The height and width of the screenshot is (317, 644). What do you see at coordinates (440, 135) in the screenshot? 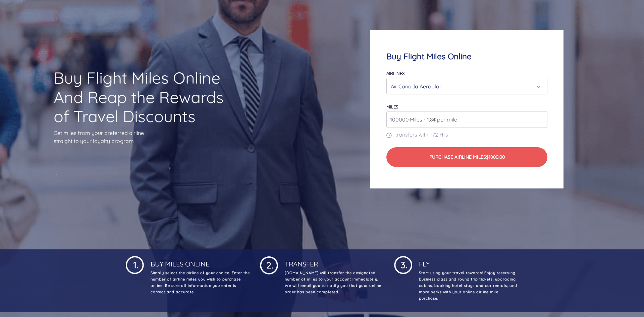
I see `span: 72 Hrs` at bounding box center [440, 135].